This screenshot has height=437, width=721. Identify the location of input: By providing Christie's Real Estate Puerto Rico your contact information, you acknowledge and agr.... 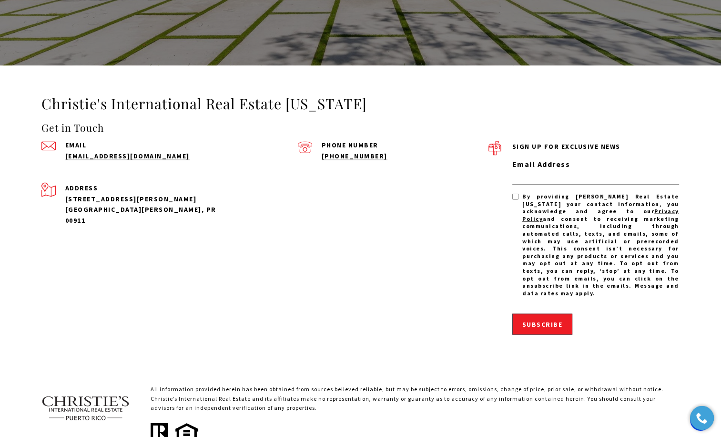
(515, 196).